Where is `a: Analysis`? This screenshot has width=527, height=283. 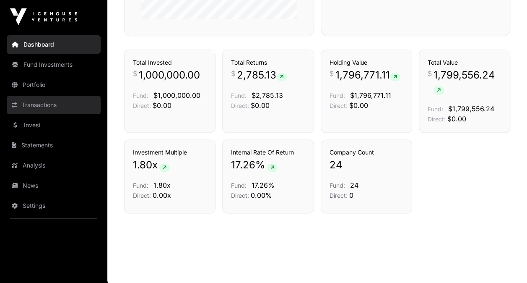 a: Analysis is located at coordinates (54, 165).